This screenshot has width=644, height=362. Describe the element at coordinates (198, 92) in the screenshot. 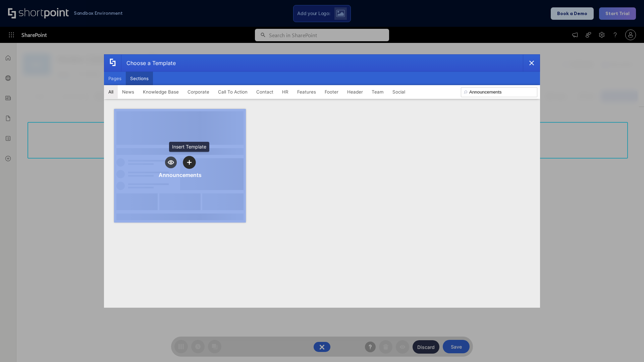

I see `button: Corporate` at that location.